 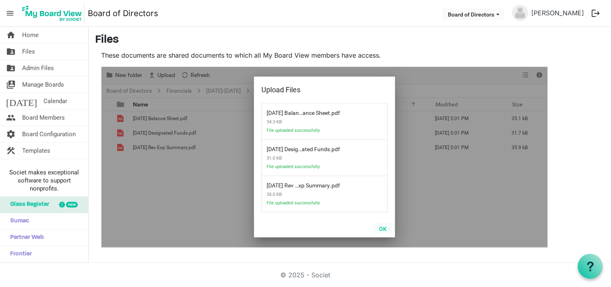 I want to click on span: home, so click(x=11, y=35).